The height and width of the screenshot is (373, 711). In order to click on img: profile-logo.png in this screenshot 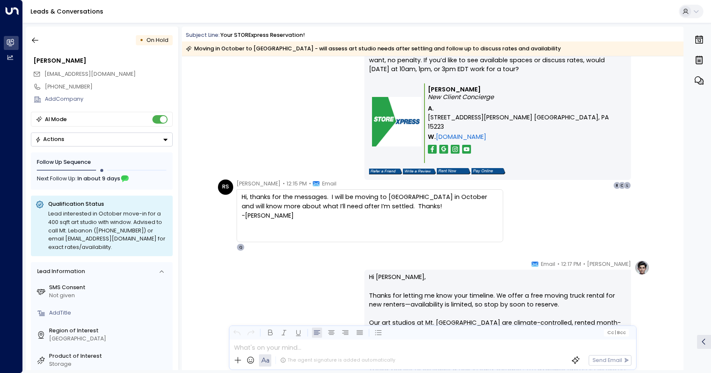, I will do `click(642, 268)`.